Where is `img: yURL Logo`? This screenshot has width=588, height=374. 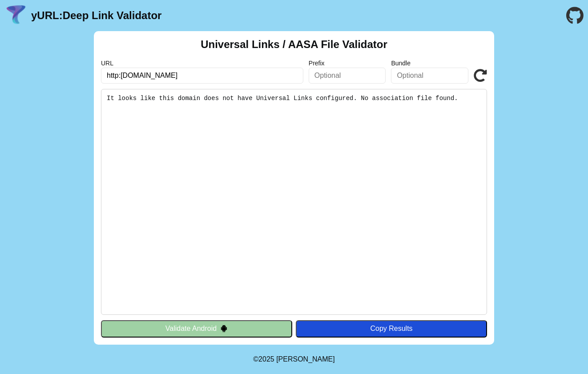 img: yURL Logo is located at coordinates (16, 16).